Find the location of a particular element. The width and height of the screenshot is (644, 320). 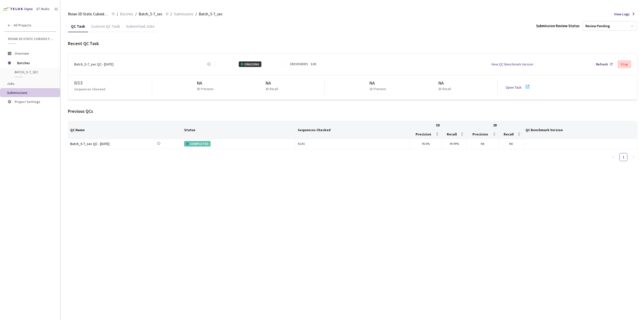

td: 99.99% is located at coordinates (454, 144).